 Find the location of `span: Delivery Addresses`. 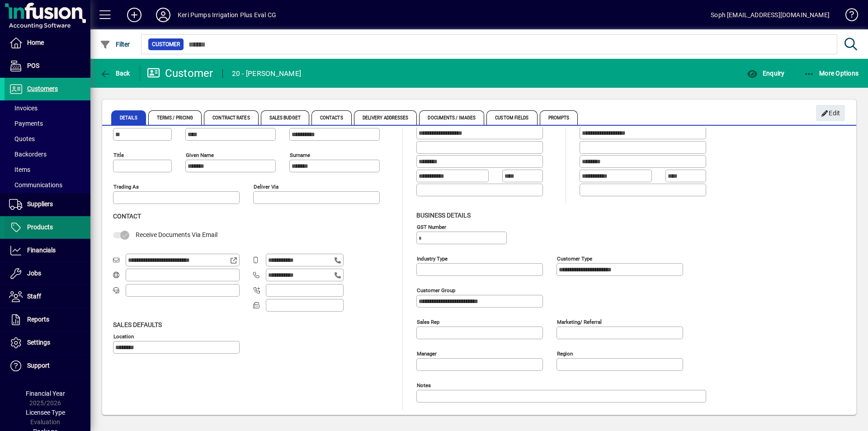

span: Delivery Addresses is located at coordinates (386, 117).